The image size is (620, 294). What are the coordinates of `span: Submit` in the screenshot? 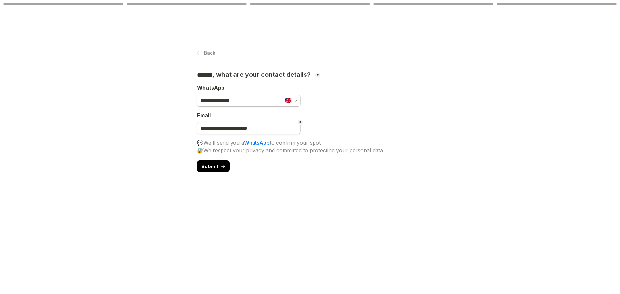 It's located at (210, 166).